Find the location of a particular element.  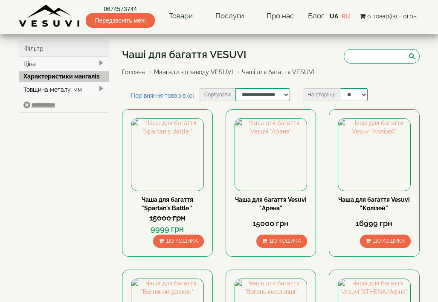

div: Ціна is located at coordinates (64, 64).